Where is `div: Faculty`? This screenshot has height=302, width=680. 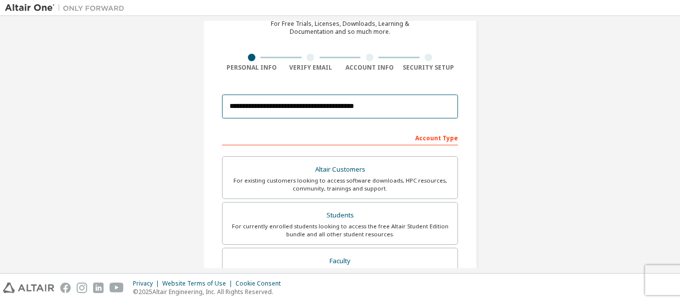
div: Faculty is located at coordinates (340, 261).